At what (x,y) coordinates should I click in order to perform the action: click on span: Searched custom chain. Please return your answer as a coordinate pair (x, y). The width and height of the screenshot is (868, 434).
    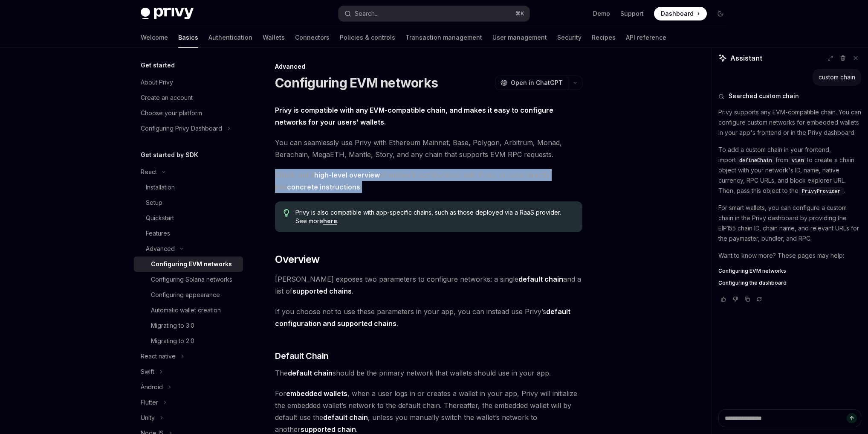
    Looking at the image, I should click on (764, 96).